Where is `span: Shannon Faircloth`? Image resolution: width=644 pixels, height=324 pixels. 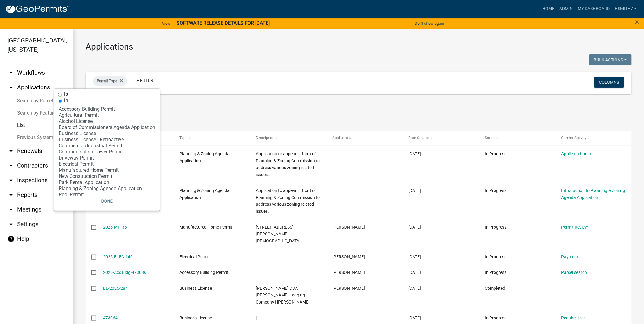
span: Shannon Faircloth is located at coordinates (348, 257).